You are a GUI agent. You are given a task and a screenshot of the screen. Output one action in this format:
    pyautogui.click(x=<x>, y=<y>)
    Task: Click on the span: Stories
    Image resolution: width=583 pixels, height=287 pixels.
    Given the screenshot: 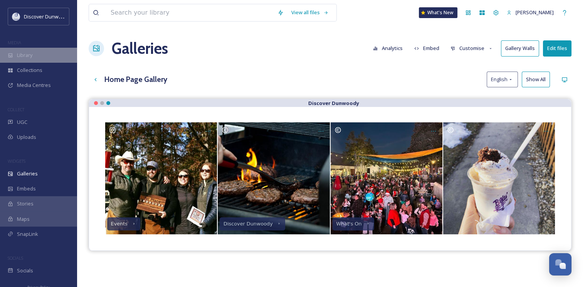 What is the action you would take?
    pyautogui.click(x=25, y=204)
    